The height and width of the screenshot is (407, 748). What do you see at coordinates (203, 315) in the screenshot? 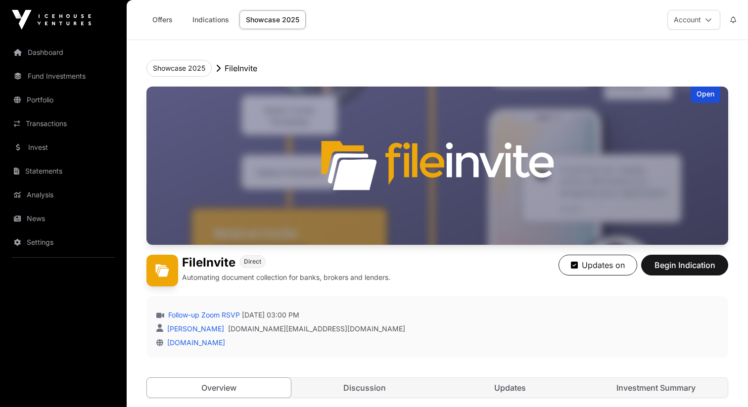
I see `a: Follow-up Zoom RSVP` at bounding box center [203, 315].